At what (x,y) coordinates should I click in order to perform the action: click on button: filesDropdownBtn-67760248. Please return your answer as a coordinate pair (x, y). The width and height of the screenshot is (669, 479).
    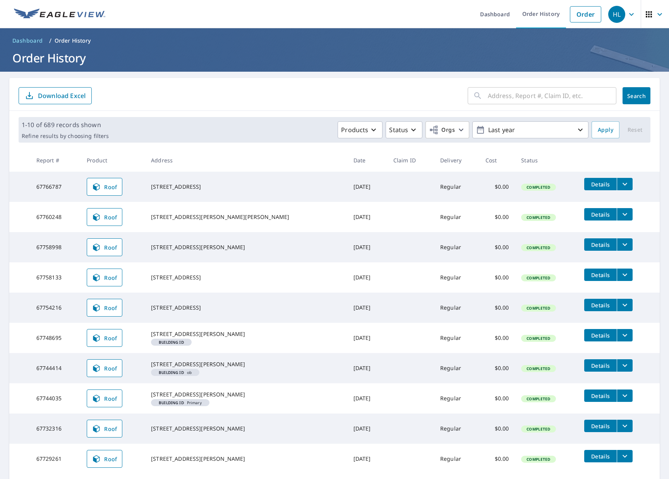
    Looking at the image, I should click on (625, 214).